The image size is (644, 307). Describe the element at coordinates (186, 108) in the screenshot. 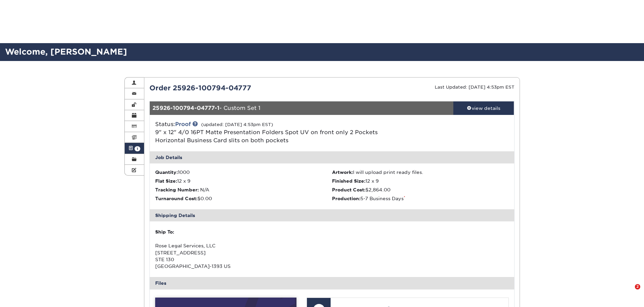

I see `strong: 25926-100794-04777-1` at that location.